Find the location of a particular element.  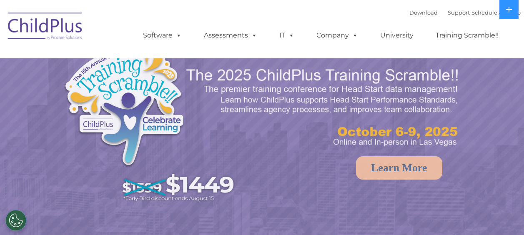

a: Support is located at coordinates (458, 12).